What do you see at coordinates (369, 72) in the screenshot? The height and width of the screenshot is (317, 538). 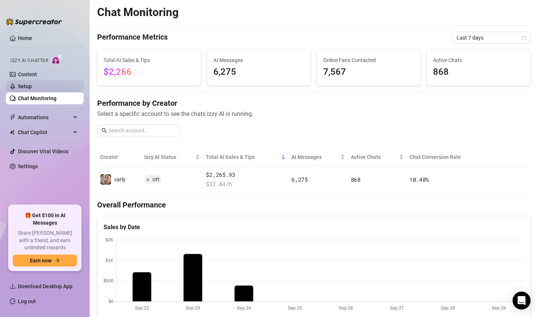 I see `span: 7,567` at bounding box center [369, 72].